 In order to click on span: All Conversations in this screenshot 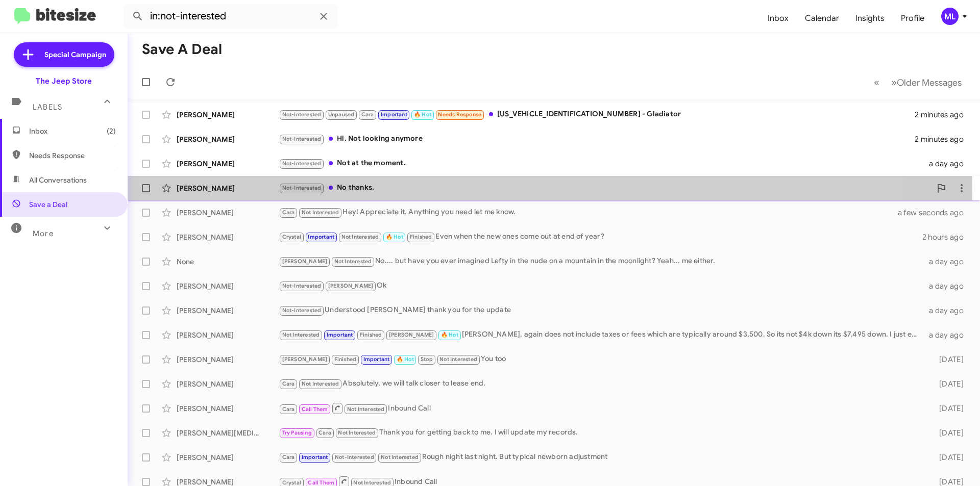, I will do `click(58, 180)`.